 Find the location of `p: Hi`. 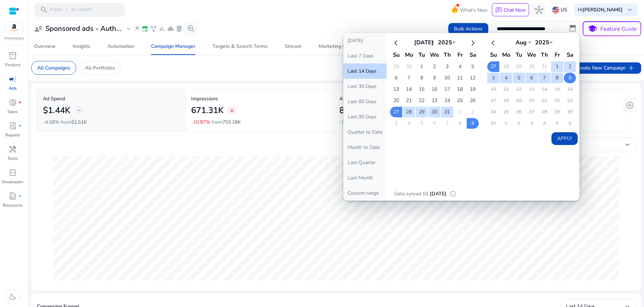

p: Hi is located at coordinates (600, 10).